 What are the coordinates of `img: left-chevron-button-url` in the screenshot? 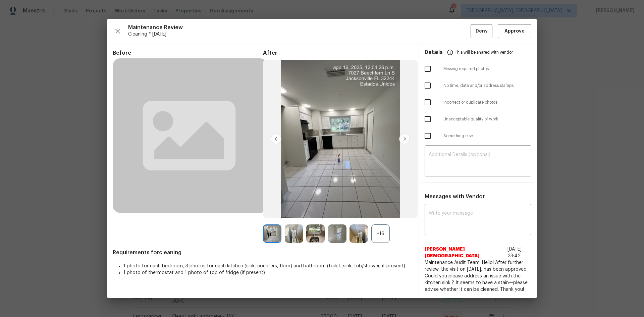 It's located at (276, 139).